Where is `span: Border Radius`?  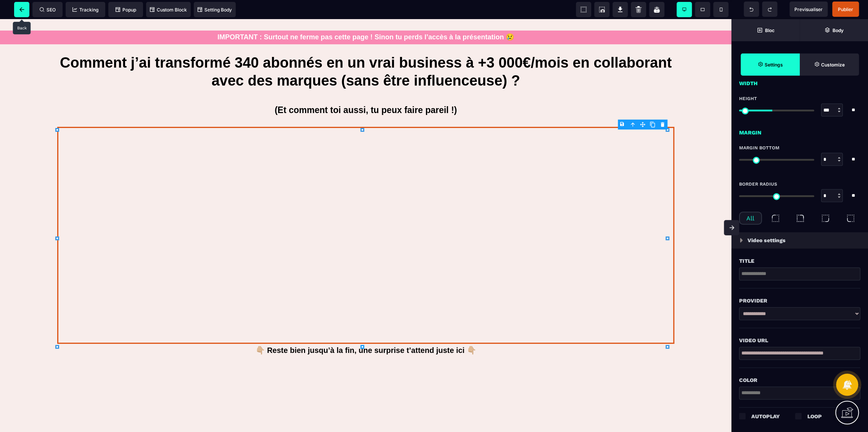 span: Border Radius is located at coordinates (759, 184).